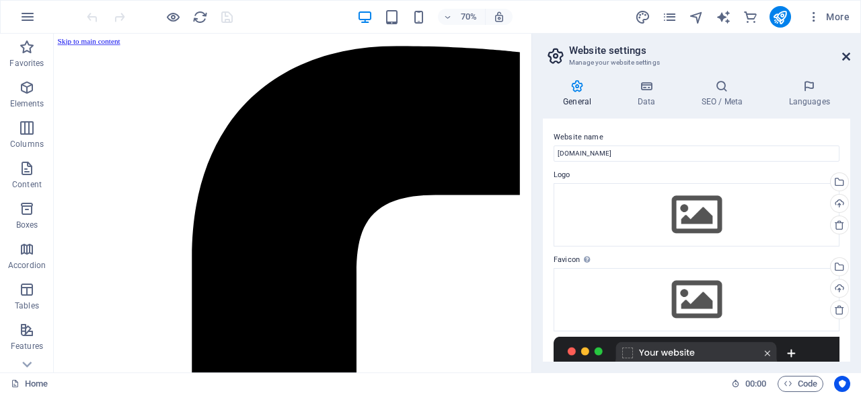 The height and width of the screenshot is (394, 861). Describe the element at coordinates (173, 17) in the screenshot. I see `button: Click here to leave preview mode and continue editing` at that location.